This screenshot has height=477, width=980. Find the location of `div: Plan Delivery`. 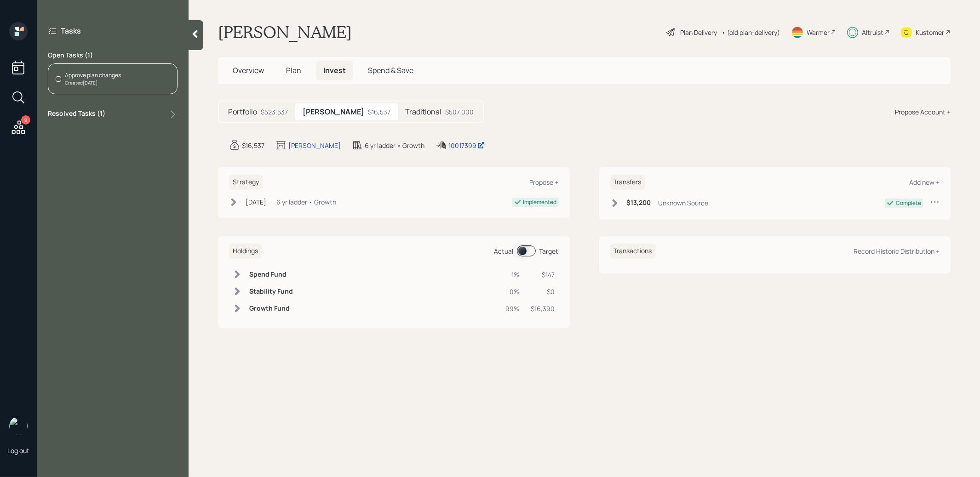

div: Plan Delivery is located at coordinates (699, 32).